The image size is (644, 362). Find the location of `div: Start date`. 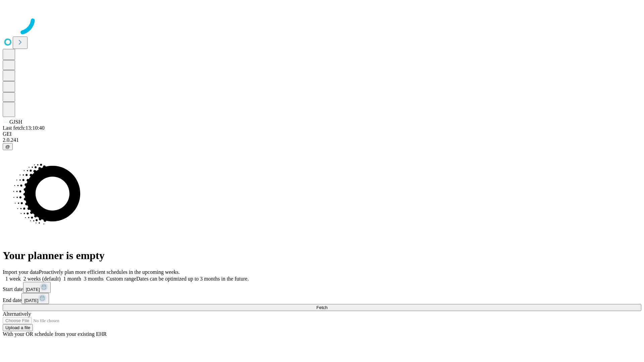

div: Start date is located at coordinates (322, 287).